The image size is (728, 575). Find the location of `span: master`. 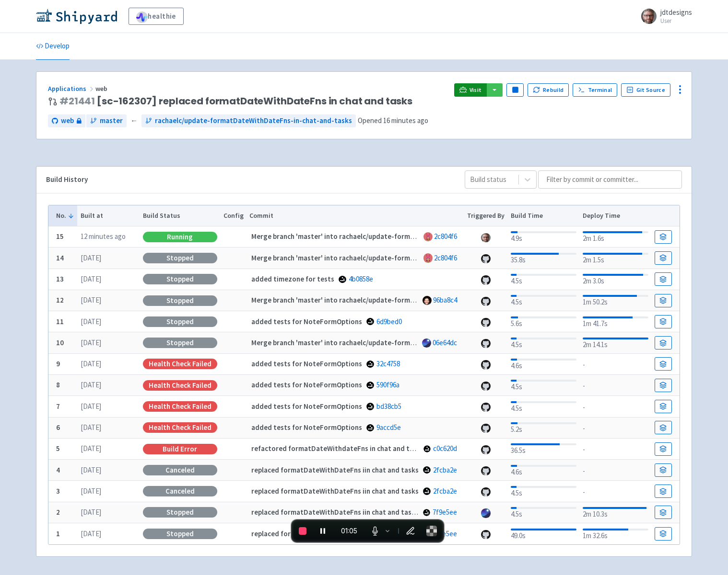

span: master is located at coordinates (111, 121).